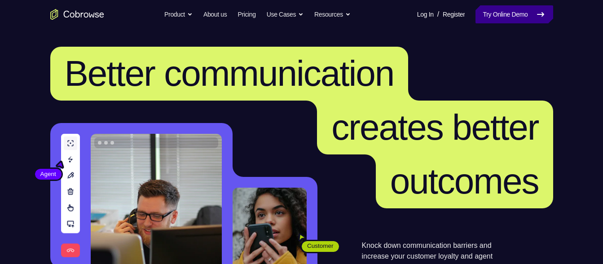 This screenshot has width=603, height=264. I want to click on a: Register, so click(453, 14).